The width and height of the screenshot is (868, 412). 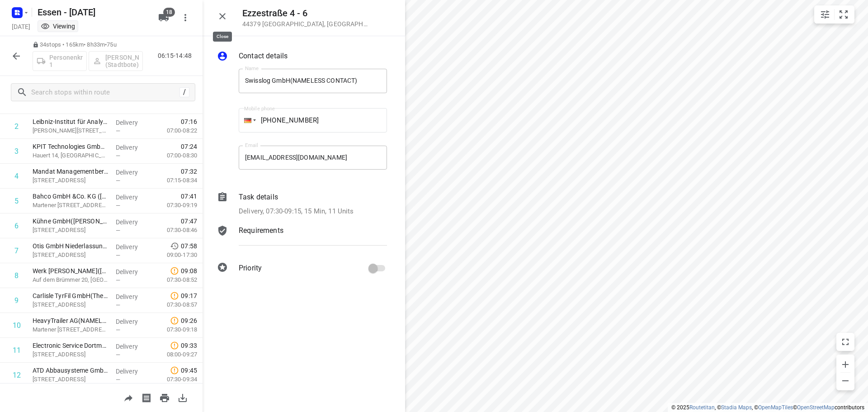 I want to click on span: 09:08, so click(x=189, y=271).